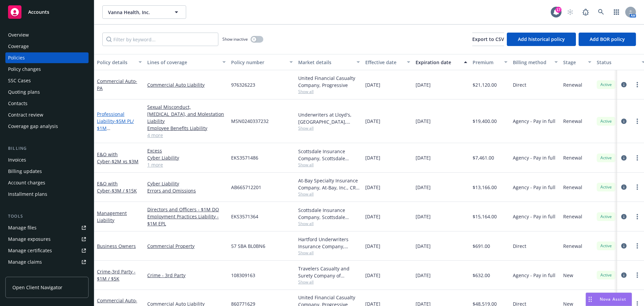 Image resolution: width=644 pixels, height=306 pixels. What do you see at coordinates (29, 250) in the screenshot?
I see `div: Manage certificates` at bounding box center [29, 250].